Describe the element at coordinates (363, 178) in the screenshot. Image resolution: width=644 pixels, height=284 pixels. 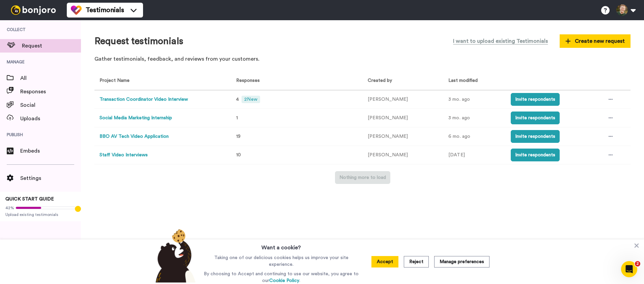
I see `button: Nothing more to load` at that location.